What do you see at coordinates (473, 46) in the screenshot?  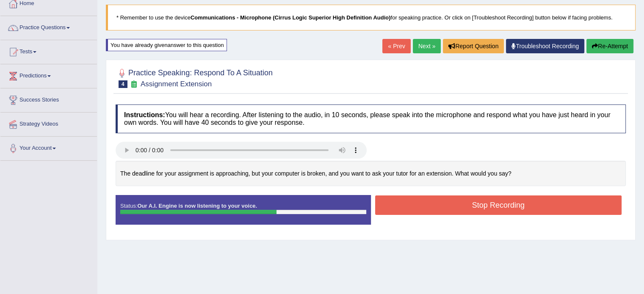 I see `button: Report Question` at bounding box center [473, 46].